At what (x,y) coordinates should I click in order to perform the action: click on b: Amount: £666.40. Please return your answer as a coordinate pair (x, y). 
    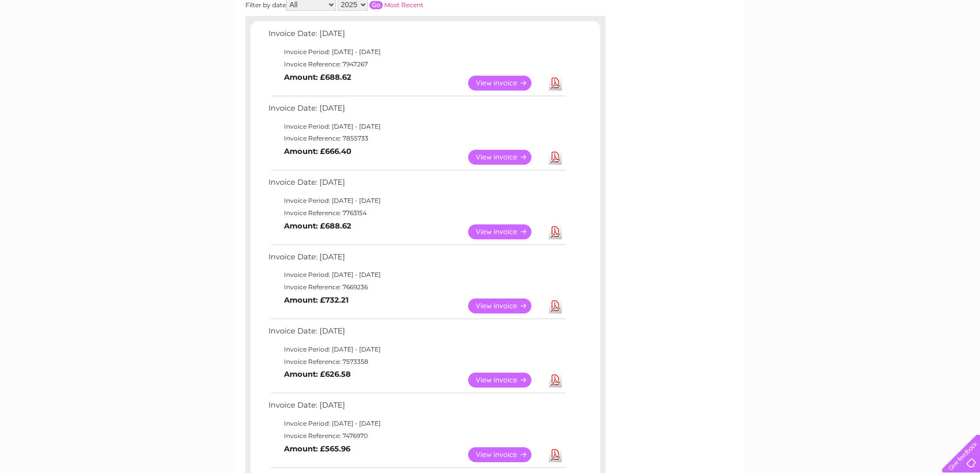
    Looking at the image, I should click on (317, 152).